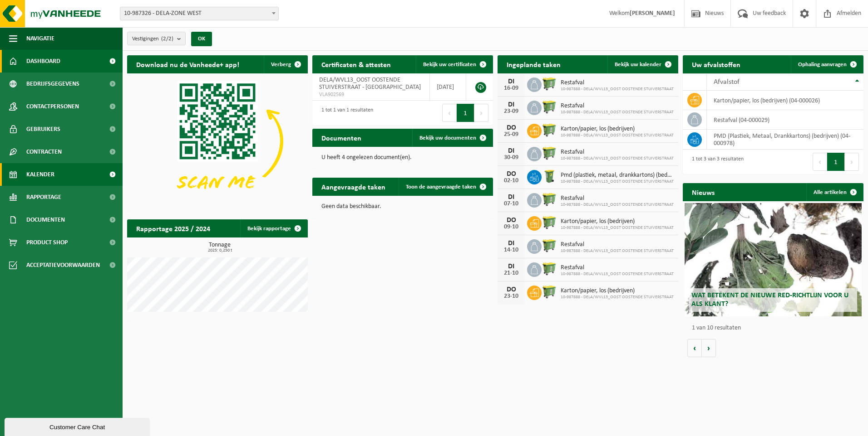  I want to click on span: Kalender, so click(41, 175).